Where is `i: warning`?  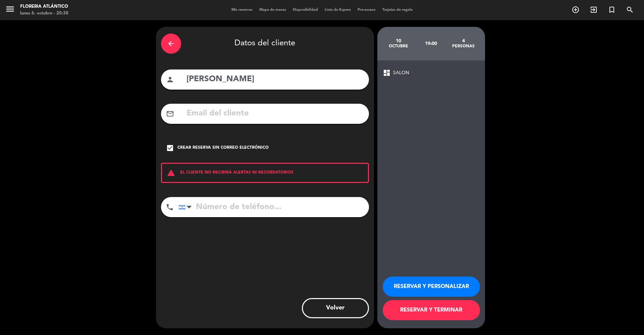 i: warning is located at coordinates (171, 173).